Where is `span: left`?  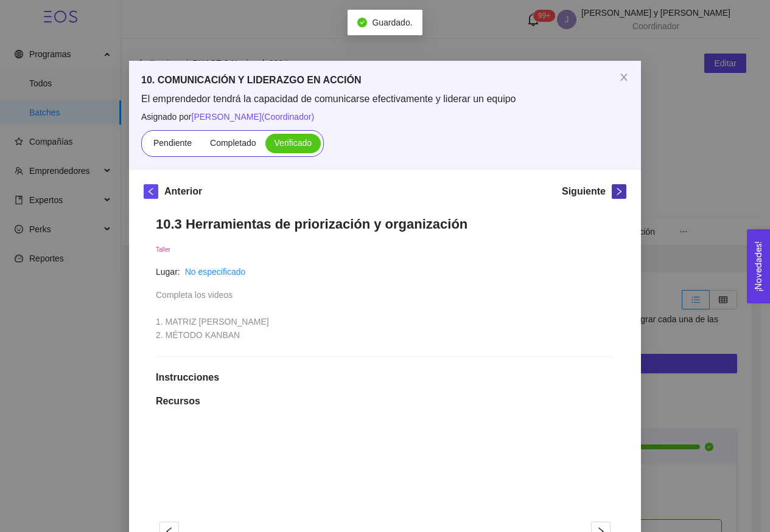
span: left is located at coordinates (151, 191).